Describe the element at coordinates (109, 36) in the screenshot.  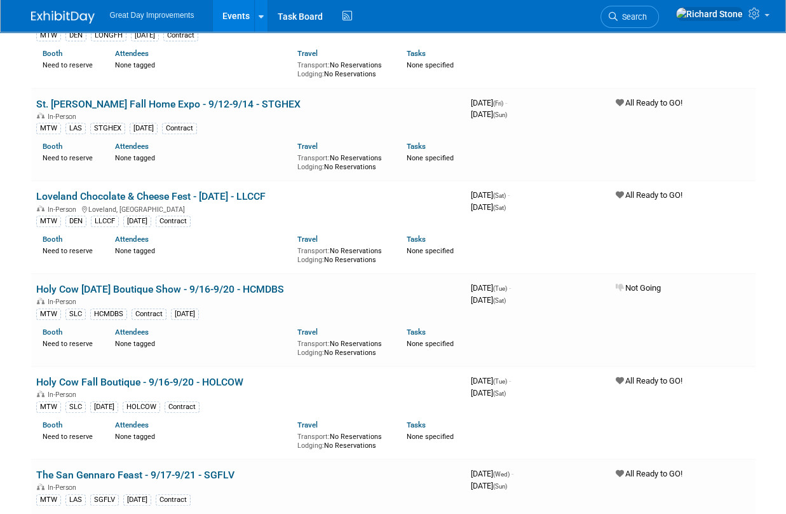
I see `div: LONGFH` at that location.